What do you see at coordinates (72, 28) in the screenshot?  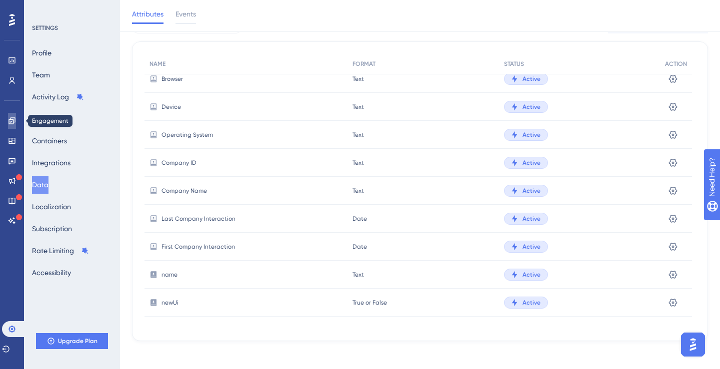 I see `div: SETTINGS` at bounding box center [72, 28].